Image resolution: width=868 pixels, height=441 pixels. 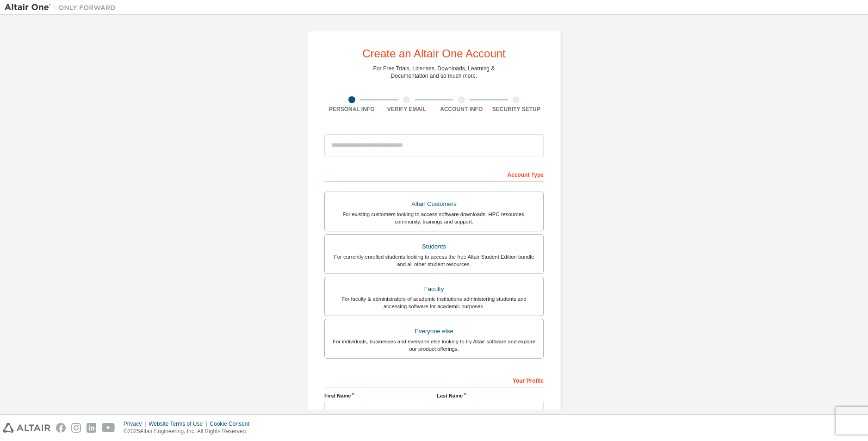 I want to click on div: Account Info, so click(x=462, y=109).